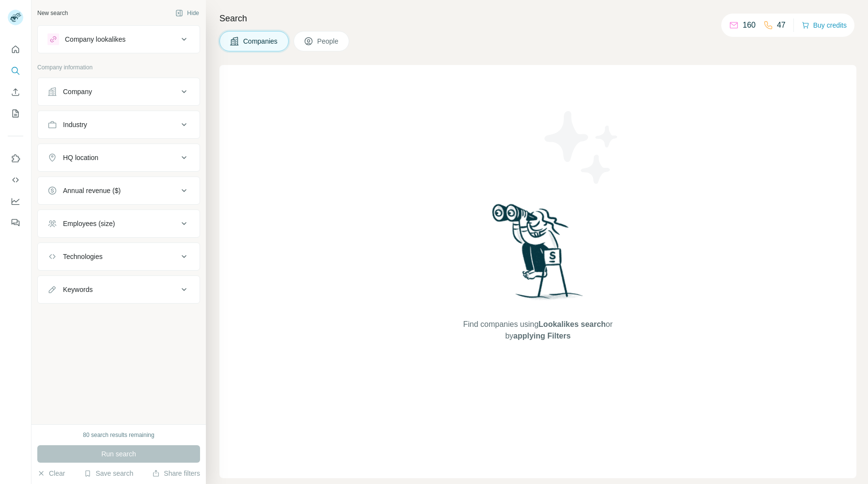 The height and width of the screenshot is (484, 868). I want to click on img: Surfe Illustration - Stars, so click(581, 147).